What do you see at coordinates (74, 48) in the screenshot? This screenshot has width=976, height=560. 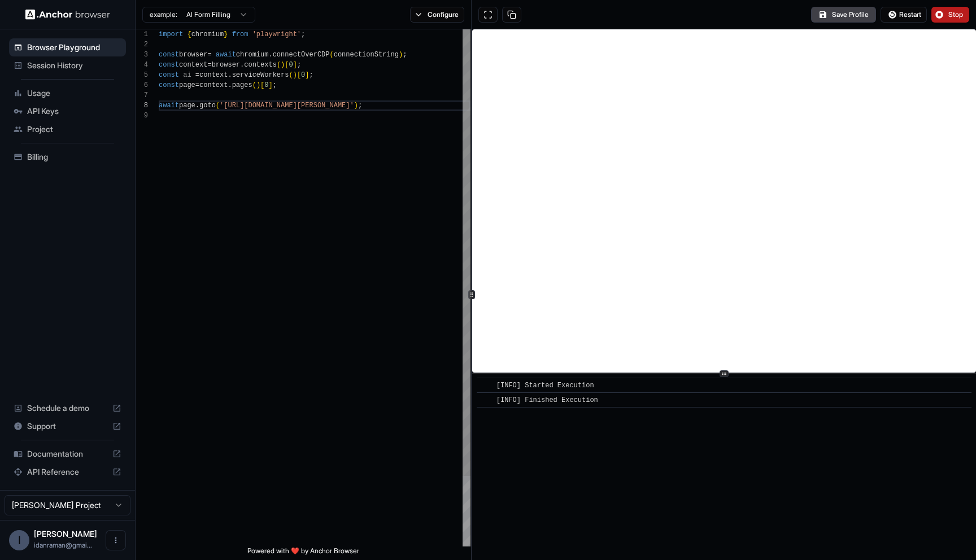 I see `span: Browser Playground` at bounding box center [74, 48].